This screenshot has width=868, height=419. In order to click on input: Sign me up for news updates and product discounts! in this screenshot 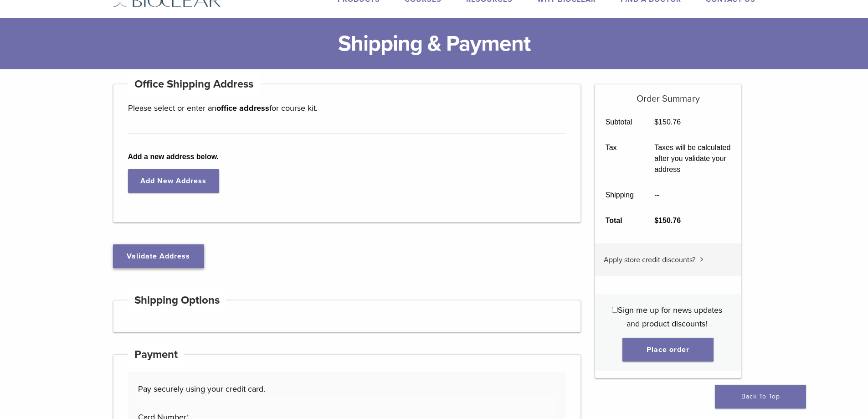, I will do `click(615, 310)`.